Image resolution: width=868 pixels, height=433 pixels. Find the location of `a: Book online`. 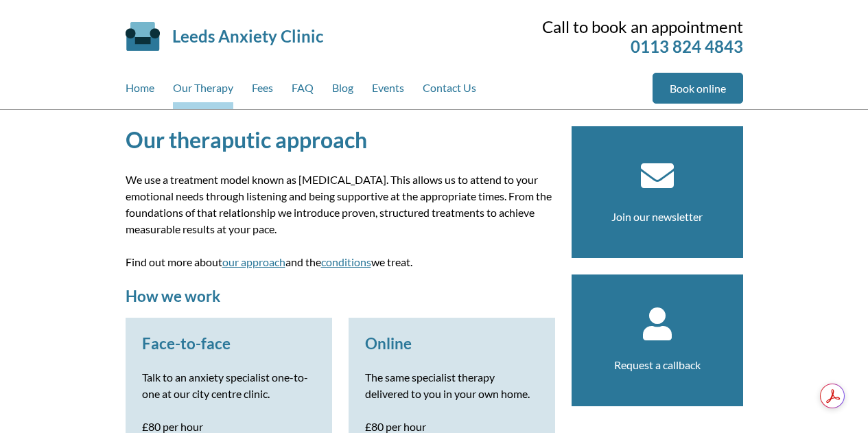

a: Book online is located at coordinates (698, 88).